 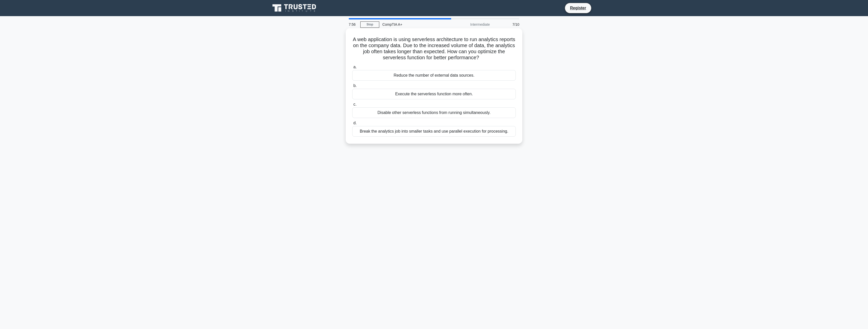 What do you see at coordinates (434, 49) in the screenshot?
I see `h5: A web application is using serverless architecture to run analytics reports on the company data. ...` at bounding box center [434, 49].